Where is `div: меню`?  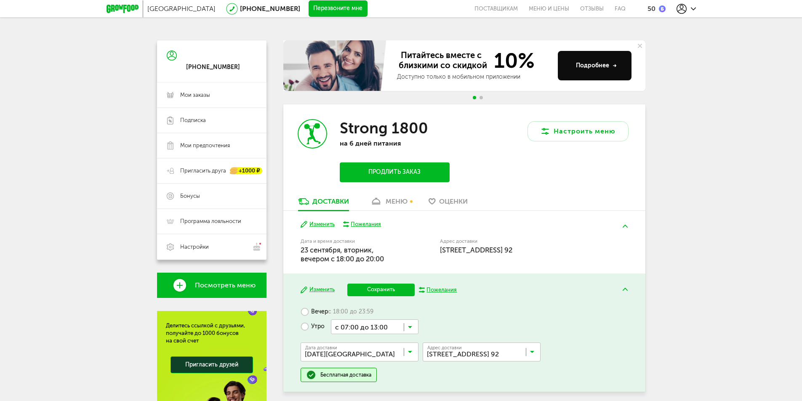
div: меню is located at coordinates (396, 201).